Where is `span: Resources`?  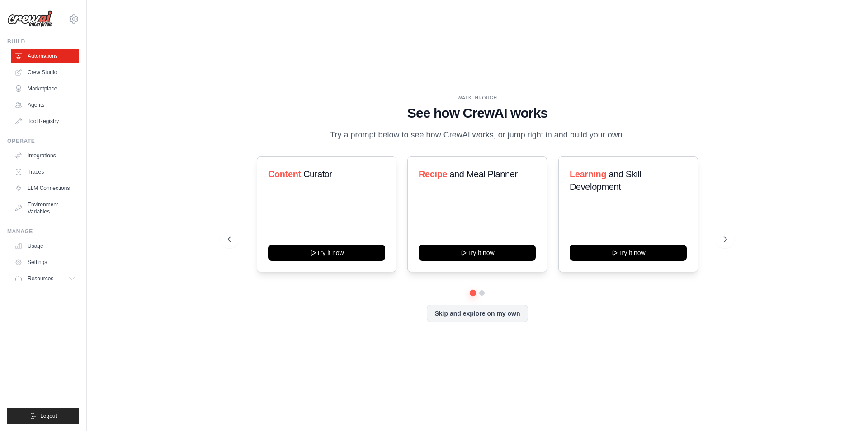 span: Resources is located at coordinates (40, 279).